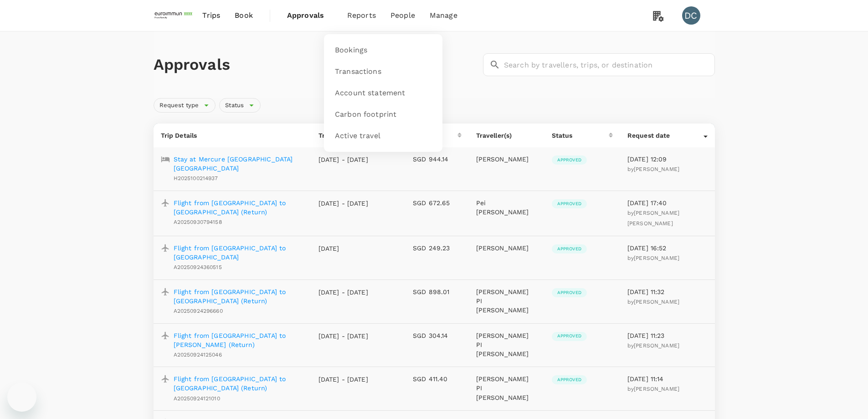 This screenshot has width=868, height=419. I want to click on a: Carbon footprint, so click(383, 114).